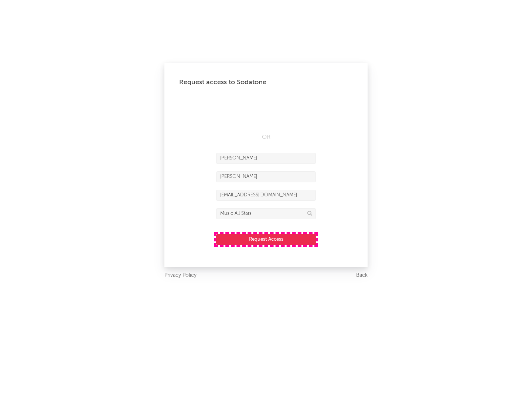  I want to click on a: Privacy Policy, so click(180, 276).